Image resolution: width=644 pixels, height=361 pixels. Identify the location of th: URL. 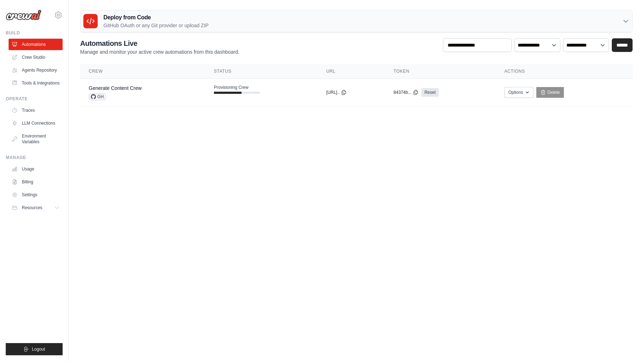
(351, 71).